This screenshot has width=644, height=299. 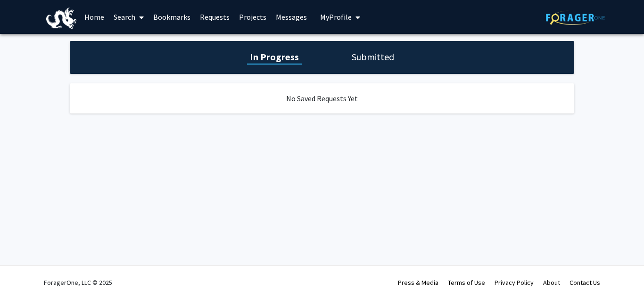 What do you see at coordinates (252, 17) in the screenshot?
I see `a: Projects` at bounding box center [252, 17].